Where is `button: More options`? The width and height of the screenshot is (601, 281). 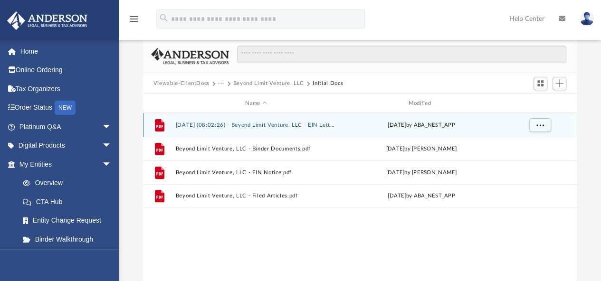 button: More options is located at coordinates (540, 125).